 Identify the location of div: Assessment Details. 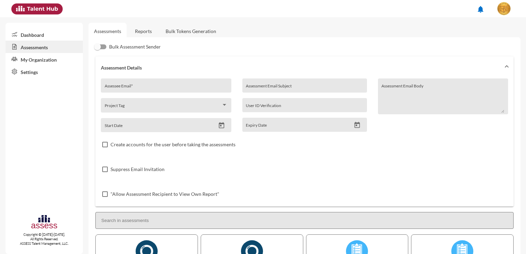
(304, 143).